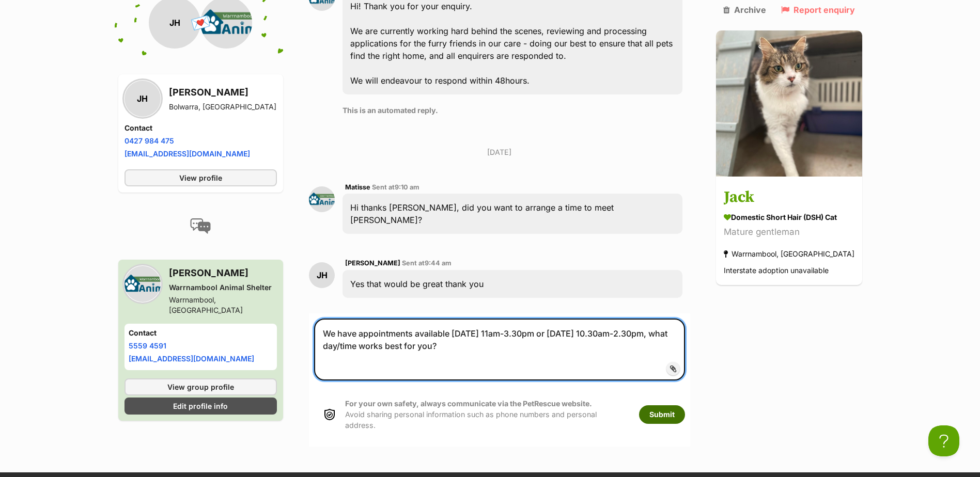 The height and width of the screenshot is (477, 980). What do you see at coordinates (438, 263) in the screenshot?
I see `span: 9:44 am` at bounding box center [438, 263].